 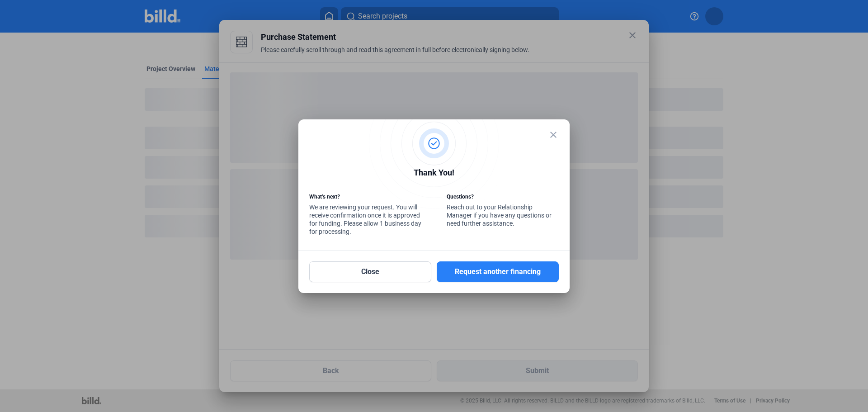 What do you see at coordinates (370, 272) in the screenshot?
I see `button: Close` at bounding box center [370, 272].